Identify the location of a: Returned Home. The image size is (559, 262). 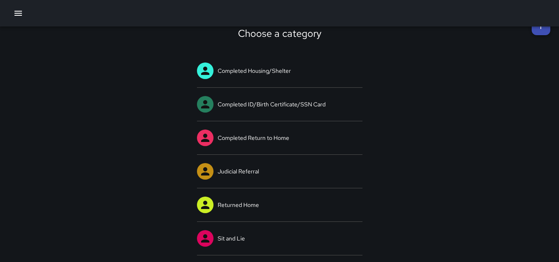
(280, 205).